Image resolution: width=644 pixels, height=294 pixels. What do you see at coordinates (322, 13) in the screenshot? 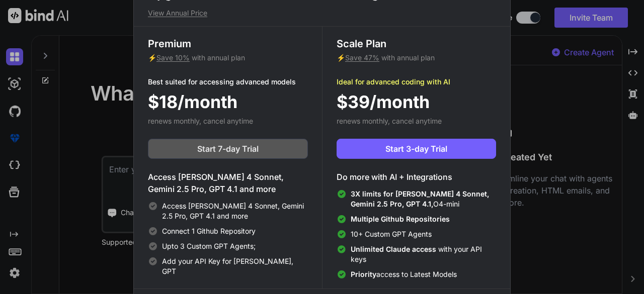
I see `p: View Annual Price` at bounding box center [322, 13].